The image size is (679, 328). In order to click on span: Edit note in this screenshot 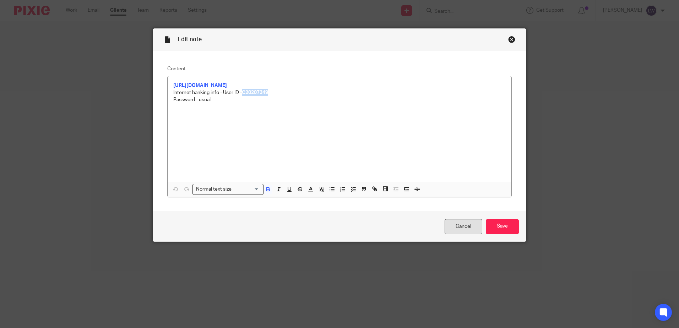, I will do `click(190, 39)`.